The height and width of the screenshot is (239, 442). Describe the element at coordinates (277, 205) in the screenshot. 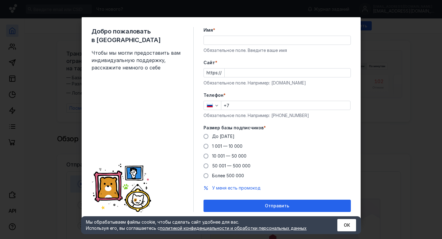

I see `span: Отправить` at that location.